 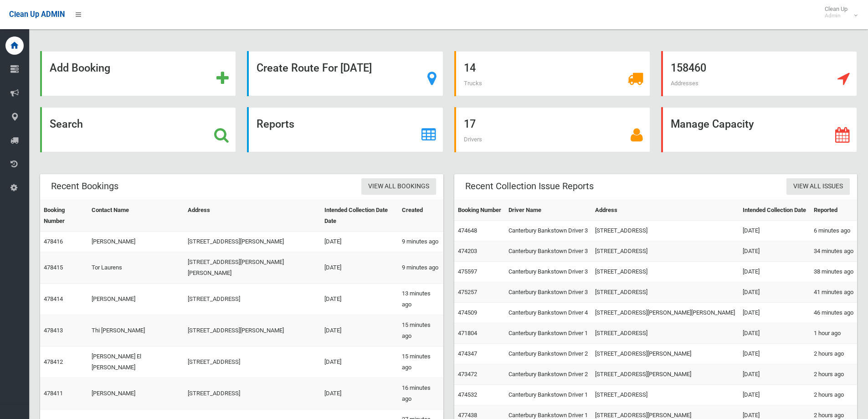 I want to click on a: 471804, so click(x=468, y=333).